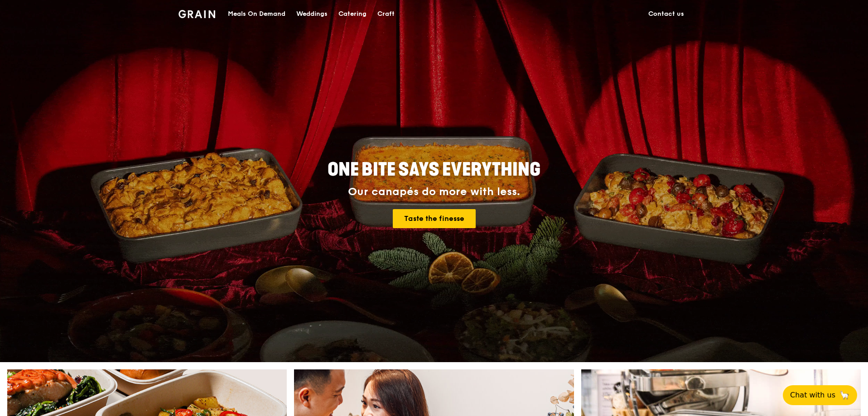 The image size is (868, 416). I want to click on img: Grain, so click(196, 14).